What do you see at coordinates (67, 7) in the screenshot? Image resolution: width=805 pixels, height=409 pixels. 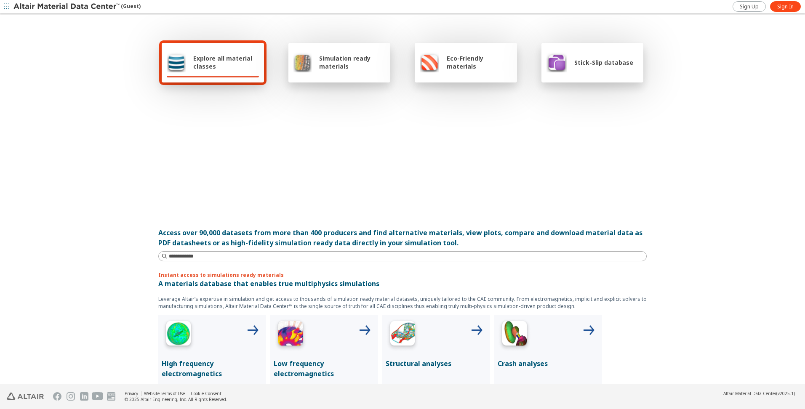 I see `img: Altair Material Data Center` at bounding box center [67, 7].